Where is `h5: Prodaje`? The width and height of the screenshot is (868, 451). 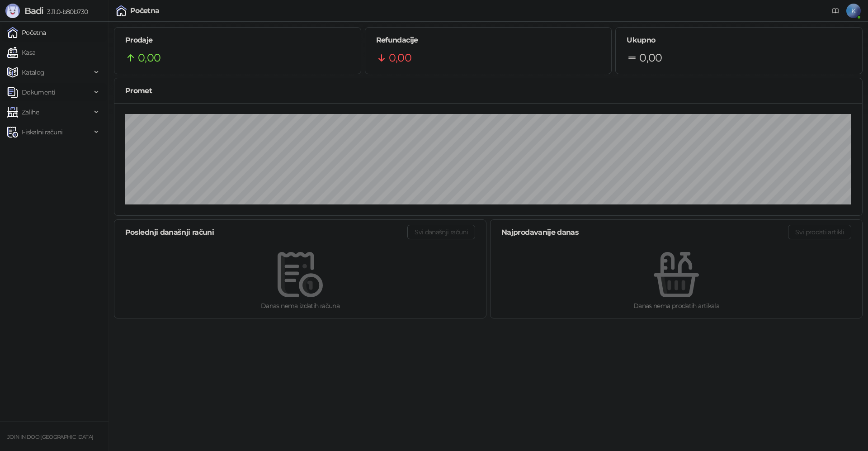 h5: Prodaje is located at coordinates (237, 40).